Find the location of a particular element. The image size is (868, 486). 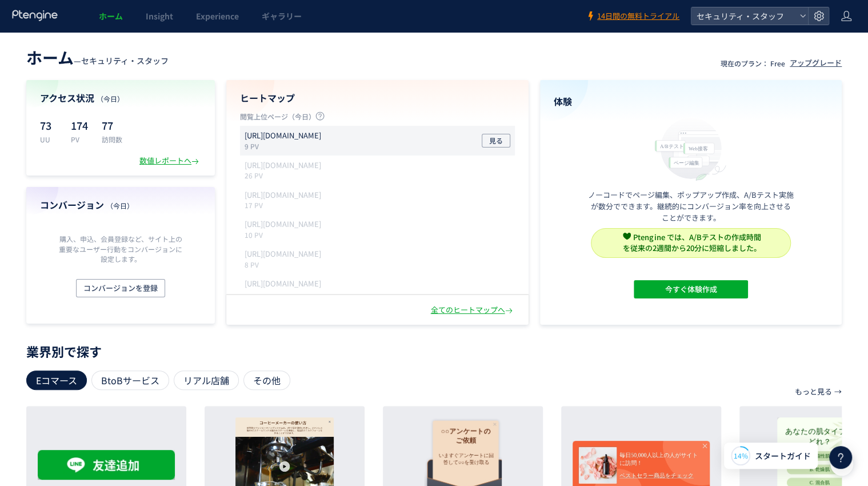

p: 174 is located at coordinates (79, 125).